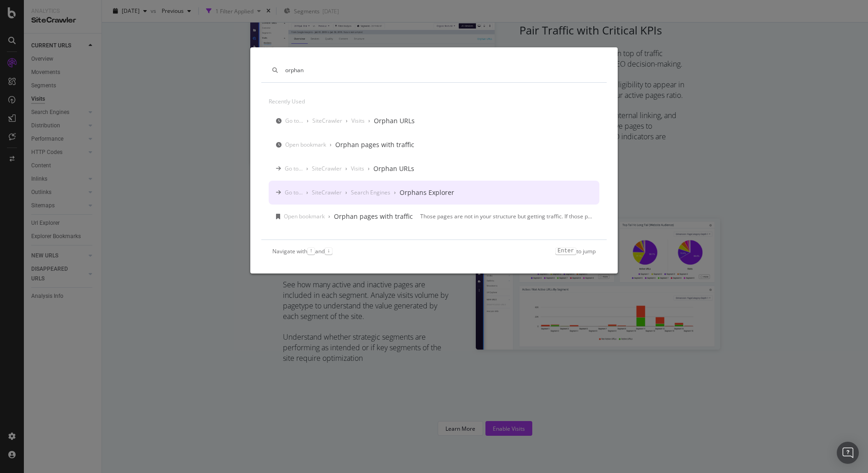 The height and width of the screenshot is (473, 868). Describe the element at coordinates (434, 160) in the screenshot. I see `div: modal` at that location.